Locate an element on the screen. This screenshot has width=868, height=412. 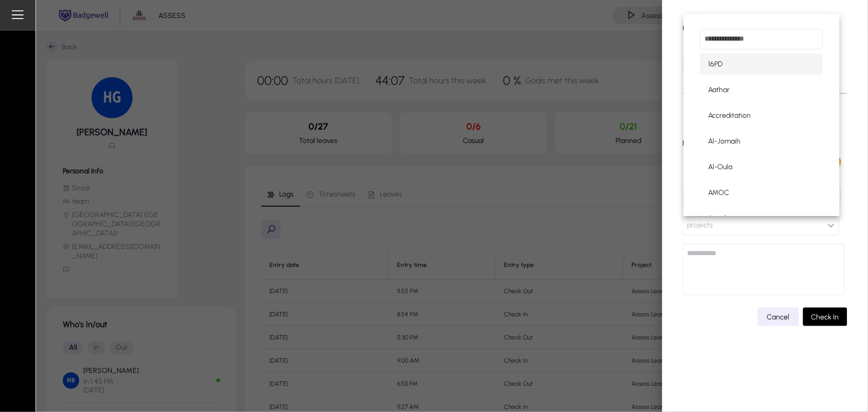
mat-option: Al-Oula is located at coordinates (762, 167).